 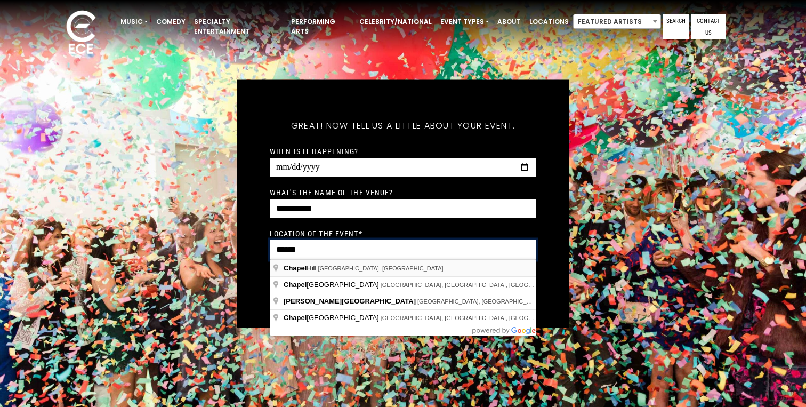 What do you see at coordinates (301, 268) in the screenshot?
I see `span: Hill` at bounding box center [301, 268].